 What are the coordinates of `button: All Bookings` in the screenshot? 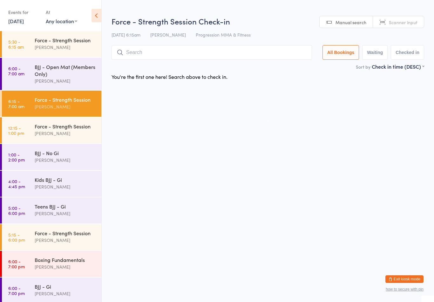 It's located at (341, 52).